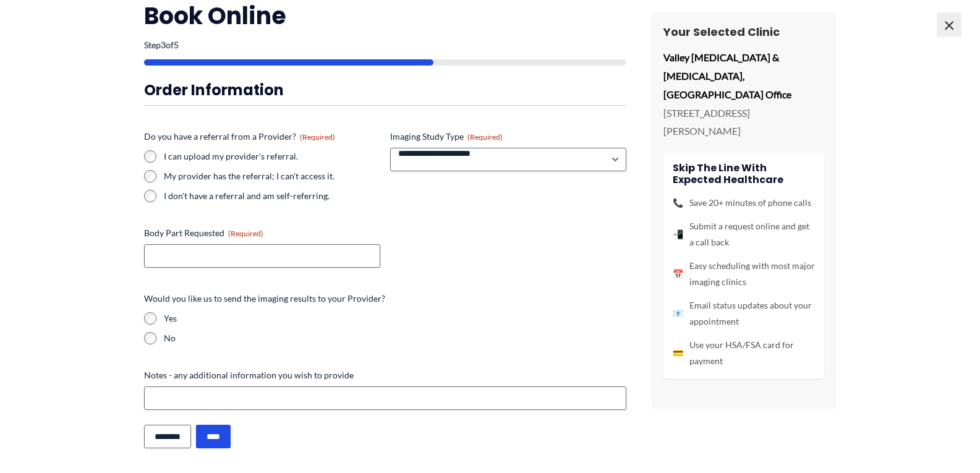 The image size is (980, 473). What do you see at coordinates (272, 157) in the screenshot?
I see `label: I can upload my provider's referral.` at bounding box center [272, 157].